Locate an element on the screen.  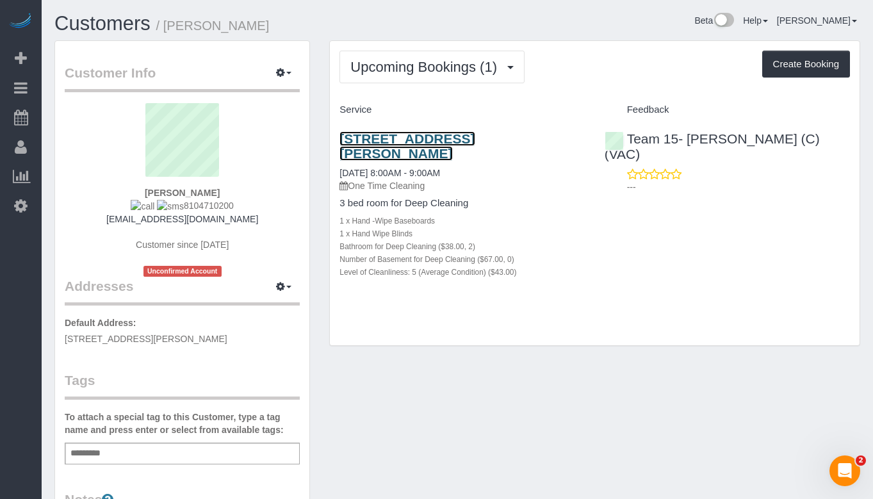
img: Automaid Logo is located at coordinates (20, 22).